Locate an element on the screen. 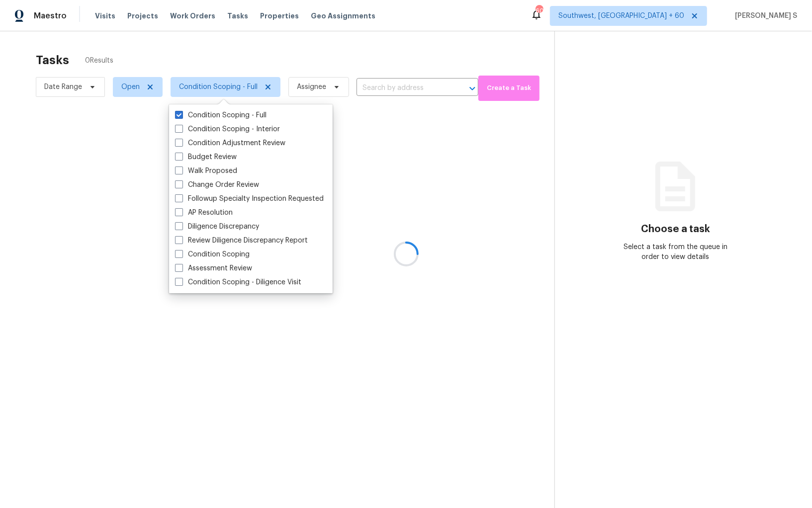  label: Condition Scoping - Diligence Visit is located at coordinates (238, 282).